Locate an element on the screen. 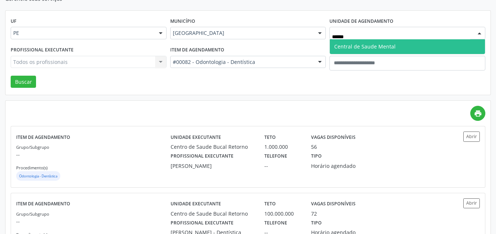 The width and height of the screenshot is (496, 234). span: PE is located at coordinates (82, 33).